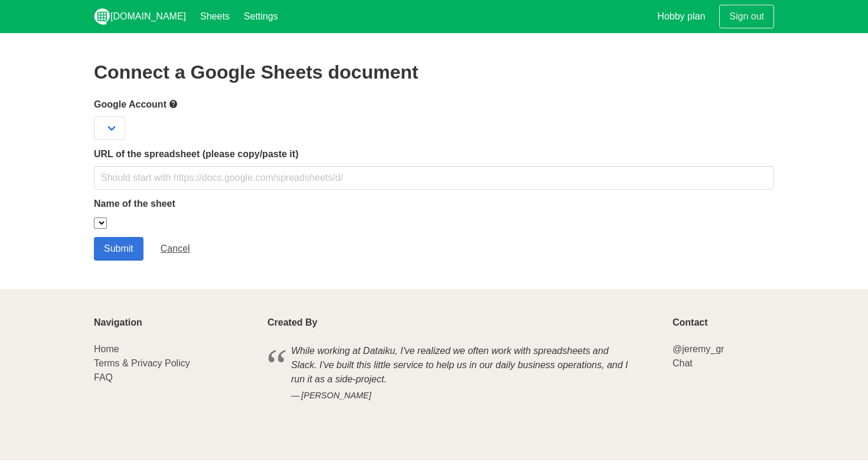 Image resolution: width=868 pixels, height=471 pixels. Describe the element at coordinates (175, 249) in the screenshot. I see `a: Cancel` at that location.